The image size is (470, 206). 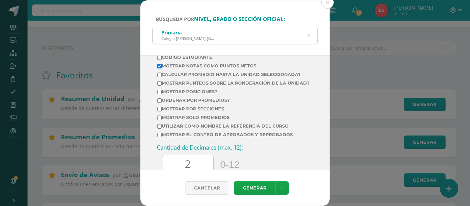 I want to click on a: Generar, so click(x=254, y=188).